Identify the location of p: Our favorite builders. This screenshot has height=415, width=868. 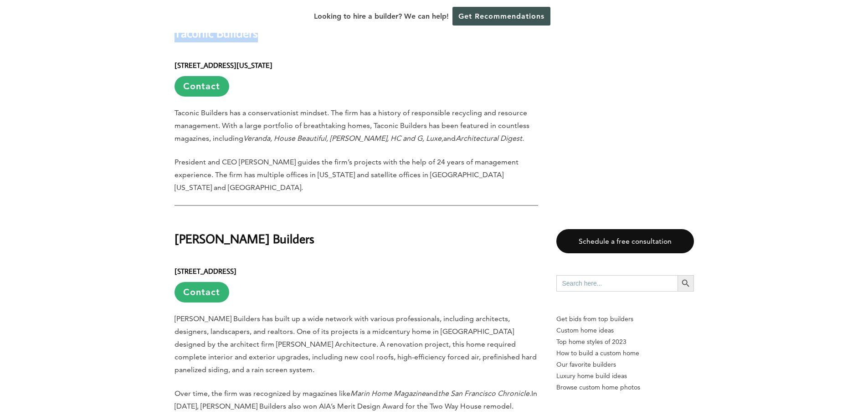
(625, 365).